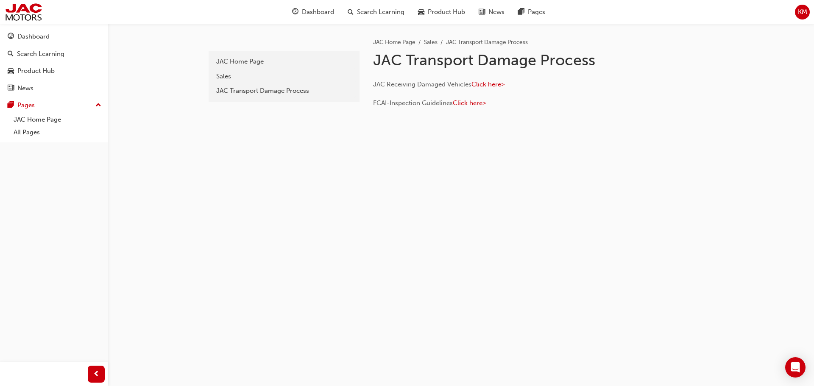  I want to click on div: Pages, so click(26, 105).